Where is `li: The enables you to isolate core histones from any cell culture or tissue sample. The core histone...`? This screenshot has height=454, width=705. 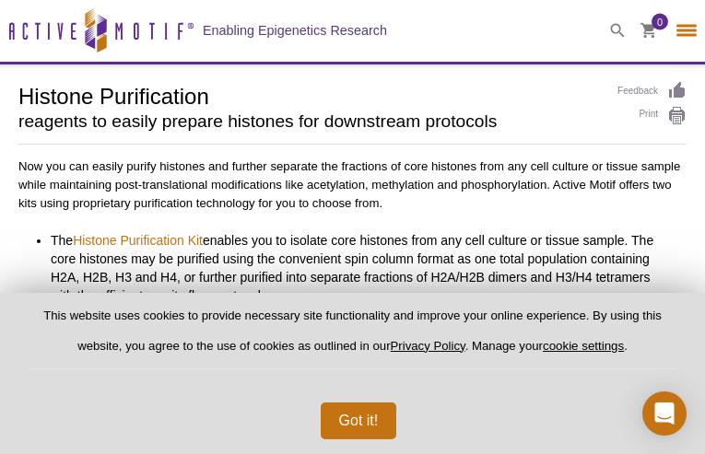
li: The enables you to isolate core histones from any cell culture or tissue sample. The core histone... is located at coordinates (358, 268).